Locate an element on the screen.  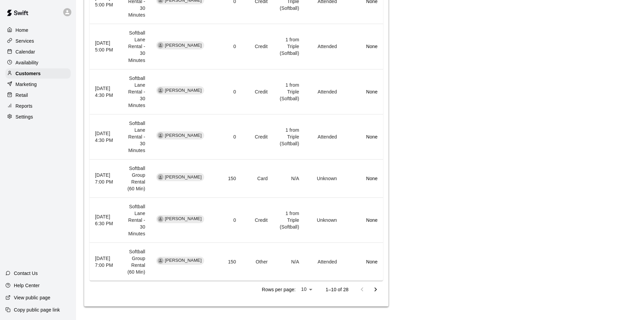
p: Help Center is located at coordinates (27, 286).